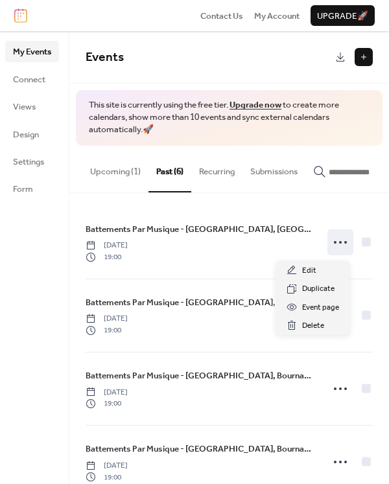  What do you see at coordinates (217, 169) in the screenshot?
I see `button: Recurring` at bounding box center [217, 169].